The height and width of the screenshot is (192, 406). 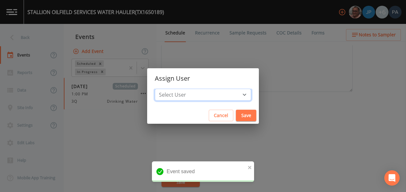 I want to click on div: Open Intercom Messenger, so click(x=392, y=178).